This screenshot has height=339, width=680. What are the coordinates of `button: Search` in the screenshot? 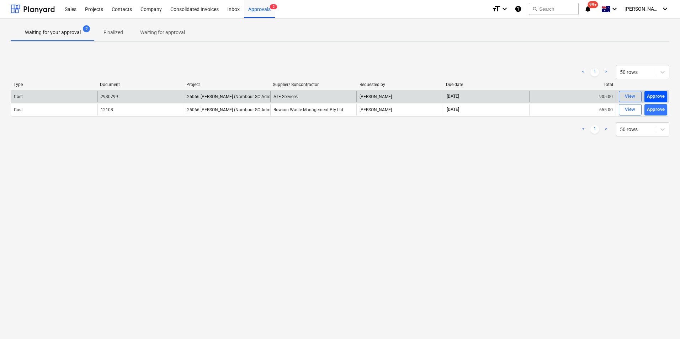 It's located at (554, 9).